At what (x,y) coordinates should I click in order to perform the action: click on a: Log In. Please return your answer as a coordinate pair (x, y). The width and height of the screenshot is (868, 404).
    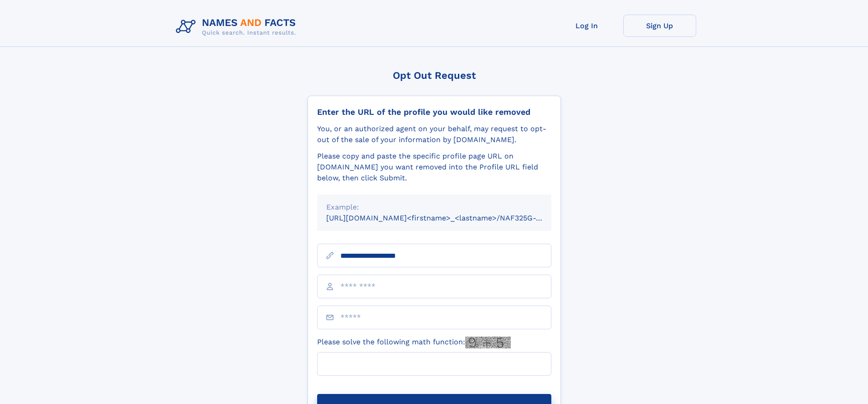
    Looking at the image, I should click on (587, 25).